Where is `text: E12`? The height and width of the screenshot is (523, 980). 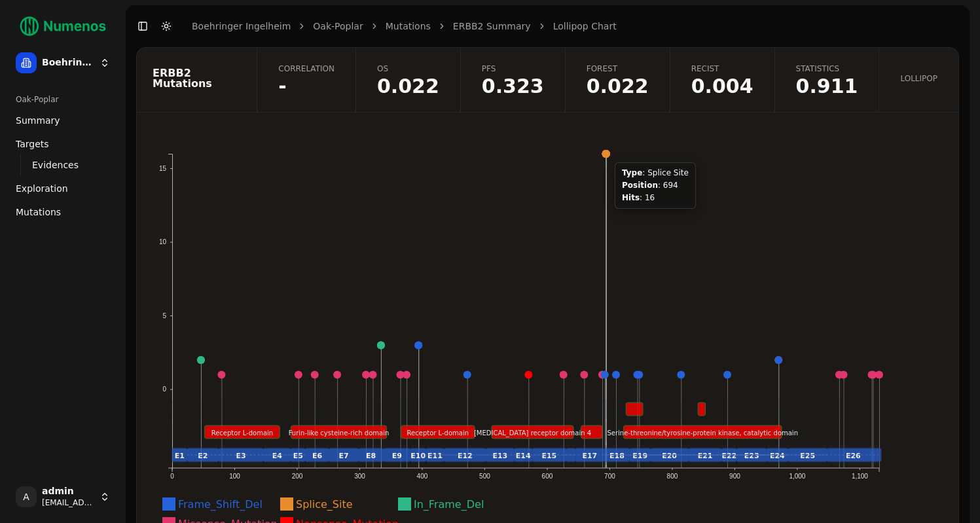
text: E12 is located at coordinates (465, 456).